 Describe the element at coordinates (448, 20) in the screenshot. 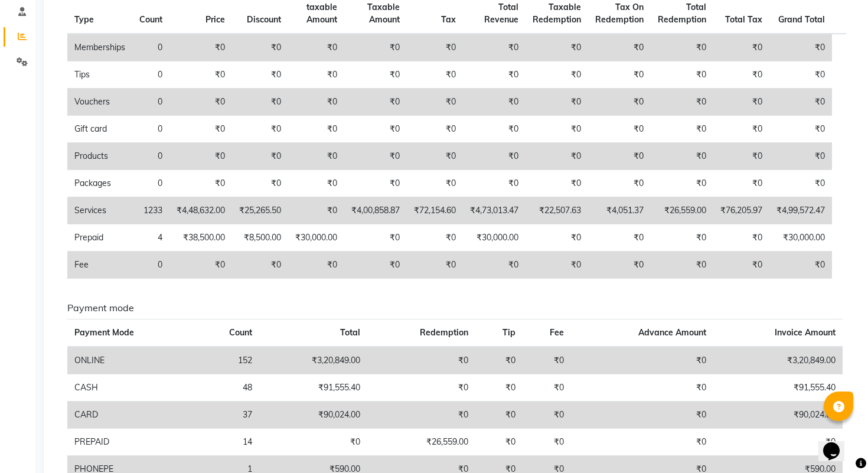

I see `span: Tax` at that location.